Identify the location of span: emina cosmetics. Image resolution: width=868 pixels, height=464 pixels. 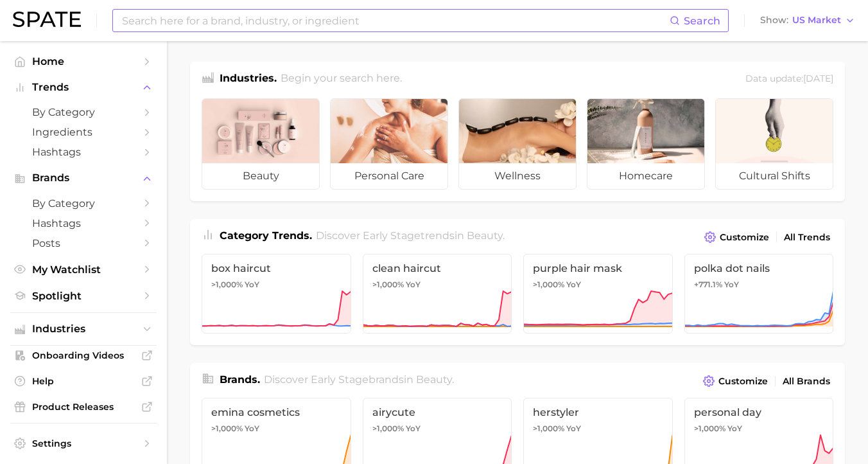
(276, 412).